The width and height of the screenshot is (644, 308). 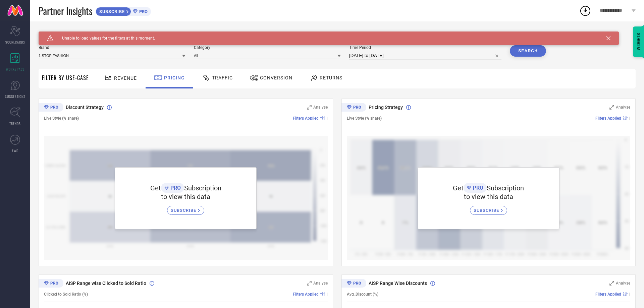 I want to click on span: Avg_Discount (%), so click(x=363, y=294).